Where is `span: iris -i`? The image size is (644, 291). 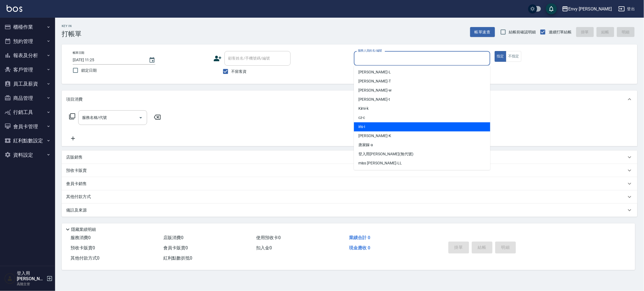
span: iris -i is located at coordinates (361, 127).